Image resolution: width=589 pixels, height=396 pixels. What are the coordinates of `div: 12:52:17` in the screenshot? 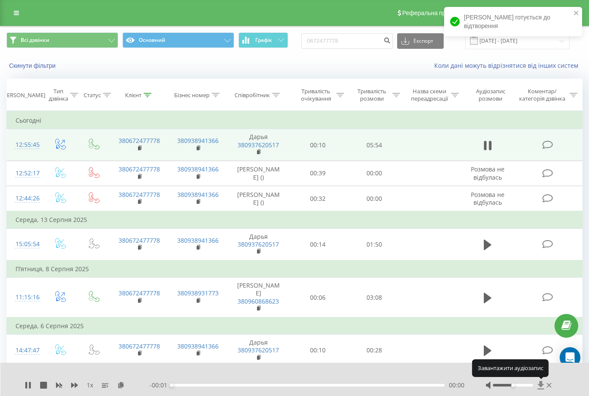 It's located at (25, 173).